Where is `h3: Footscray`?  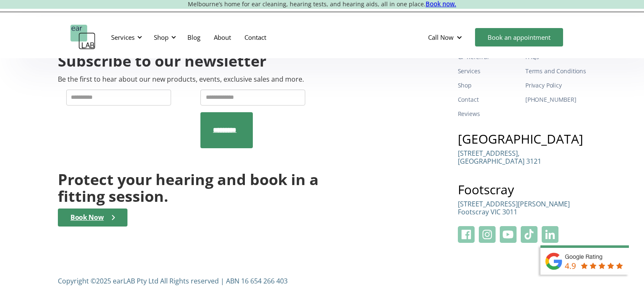 h3: Footscray is located at coordinates (522, 190).